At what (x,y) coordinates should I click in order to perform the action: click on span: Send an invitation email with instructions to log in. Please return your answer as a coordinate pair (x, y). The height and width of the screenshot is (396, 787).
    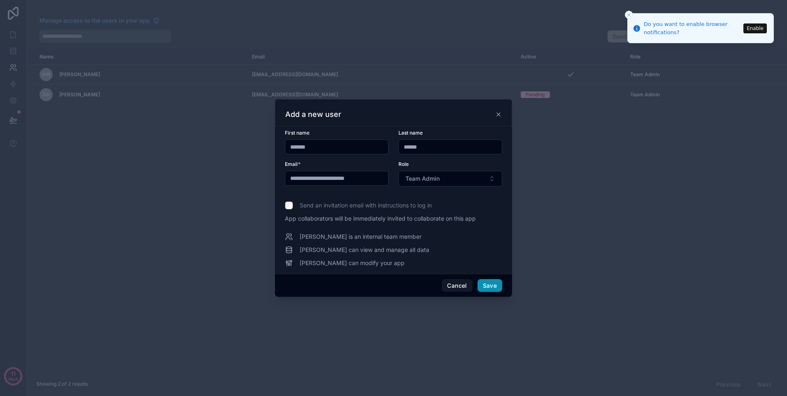
    Looking at the image, I should click on (366, 205).